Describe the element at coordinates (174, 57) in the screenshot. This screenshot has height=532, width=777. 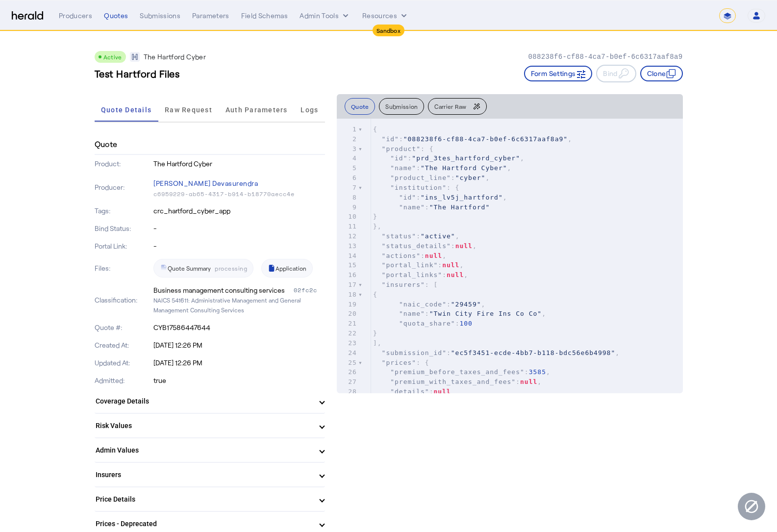
I see `p: The Hartford Cyber` at that location.